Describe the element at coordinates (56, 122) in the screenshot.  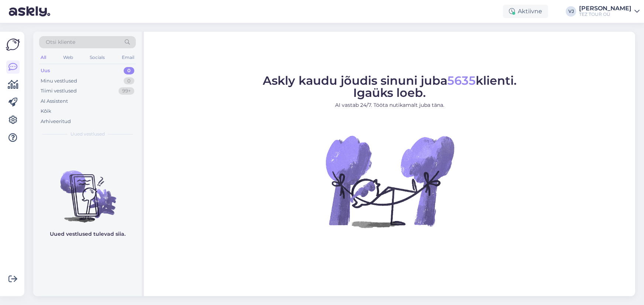
I see `div: Arhiveeritud` at that location.